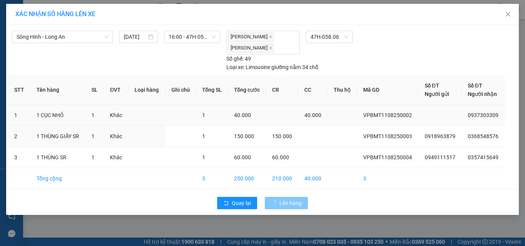 This screenshot has height=246, width=525. What do you see at coordinates (58, 158) in the screenshot?
I see `td: 1 THÙNG SR` at bounding box center [58, 158].